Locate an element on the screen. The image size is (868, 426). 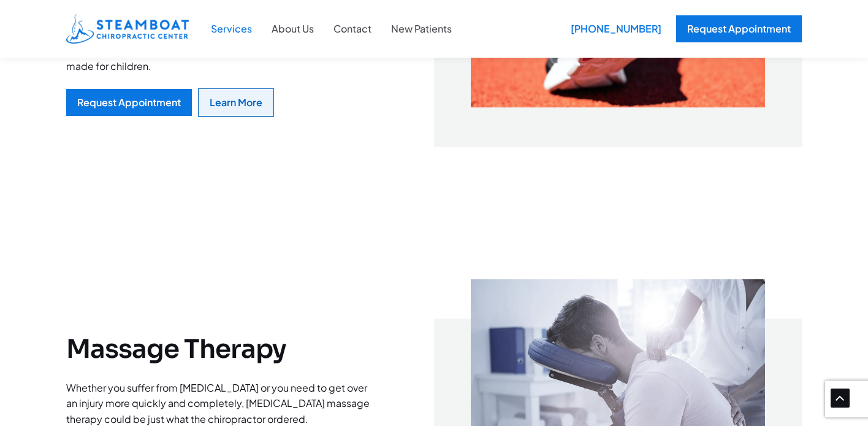
h2: Massage Therapy is located at coordinates (220, 349).